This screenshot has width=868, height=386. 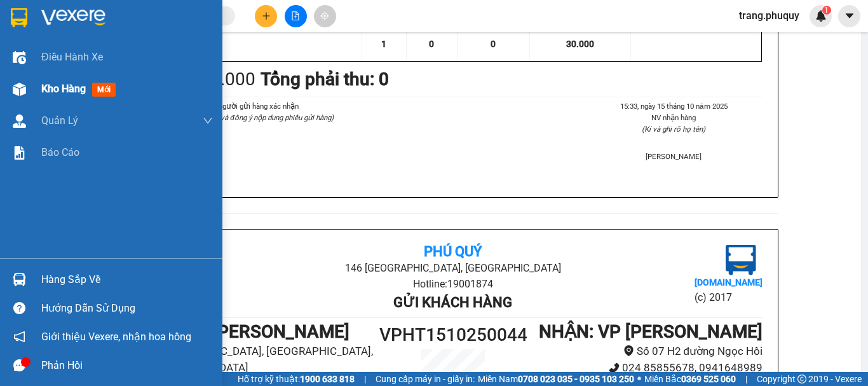 What do you see at coordinates (690, 379) in the screenshot?
I see `span: Miền Bắc` at bounding box center [690, 379].